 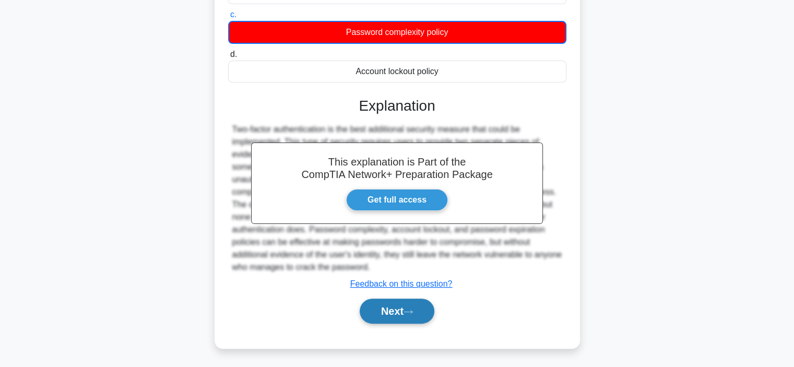 What do you see at coordinates (402, 284) in the screenshot?
I see `a: Feedback on this question?` at bounding box center [402, 284].